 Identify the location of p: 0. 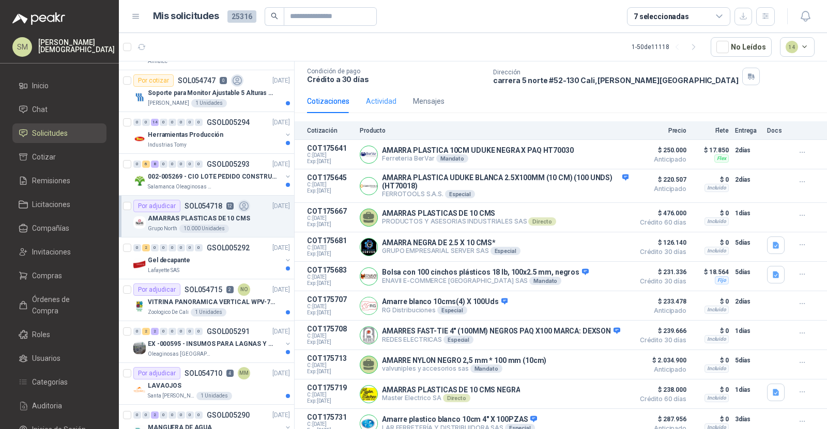
(223, 81).